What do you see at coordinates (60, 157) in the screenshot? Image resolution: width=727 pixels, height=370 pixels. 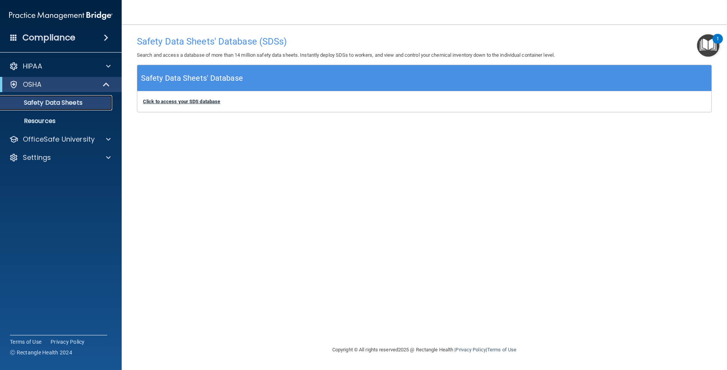 I see `a: Settings` at bounding box center [60, 157].